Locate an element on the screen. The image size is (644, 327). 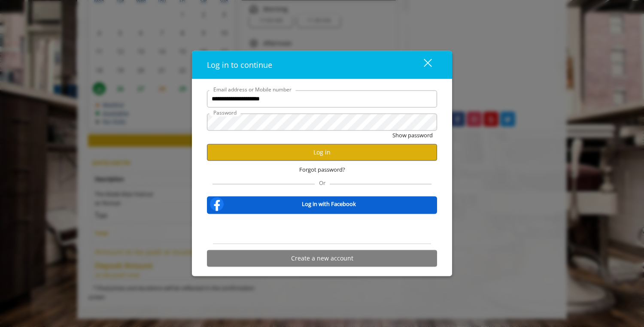
input: Password is located at coordinates (322, 122).